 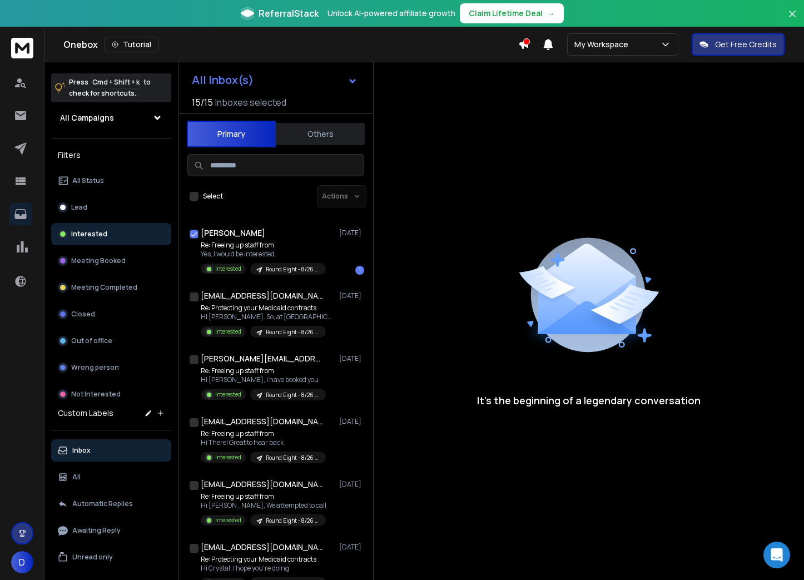 I want to click on span: Cmd + Shift + k, so click(x=116, y=82).